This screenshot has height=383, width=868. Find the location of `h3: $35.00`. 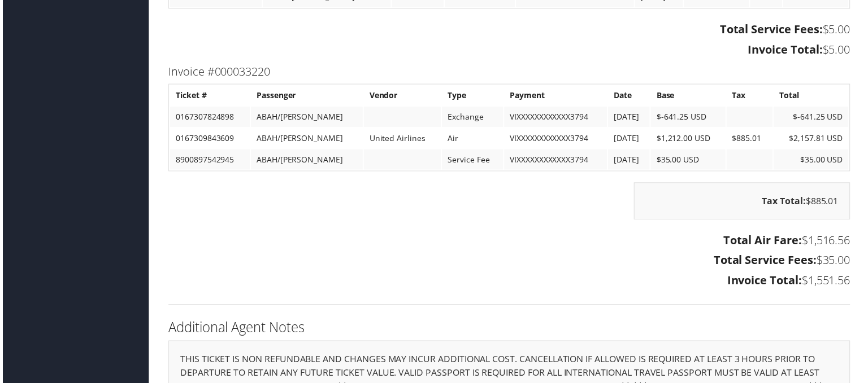

h3: $35.00 is located at coordinates (510, 263).